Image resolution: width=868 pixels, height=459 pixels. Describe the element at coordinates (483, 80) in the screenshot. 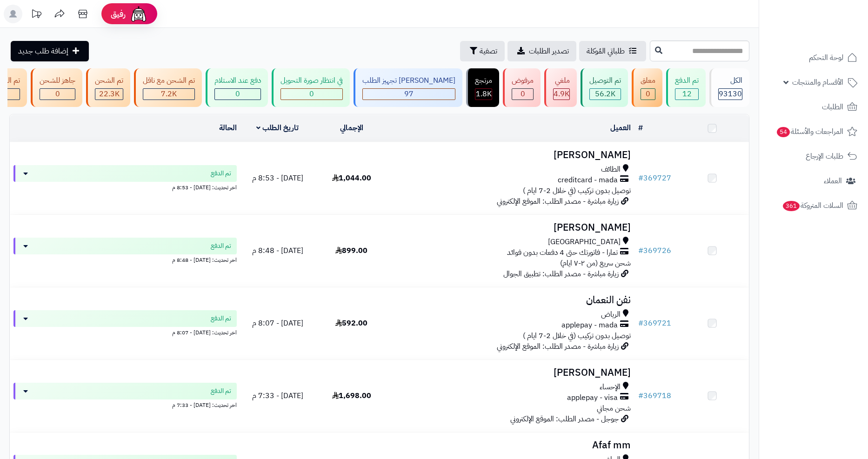

I see `div: مرتجع` at that location.